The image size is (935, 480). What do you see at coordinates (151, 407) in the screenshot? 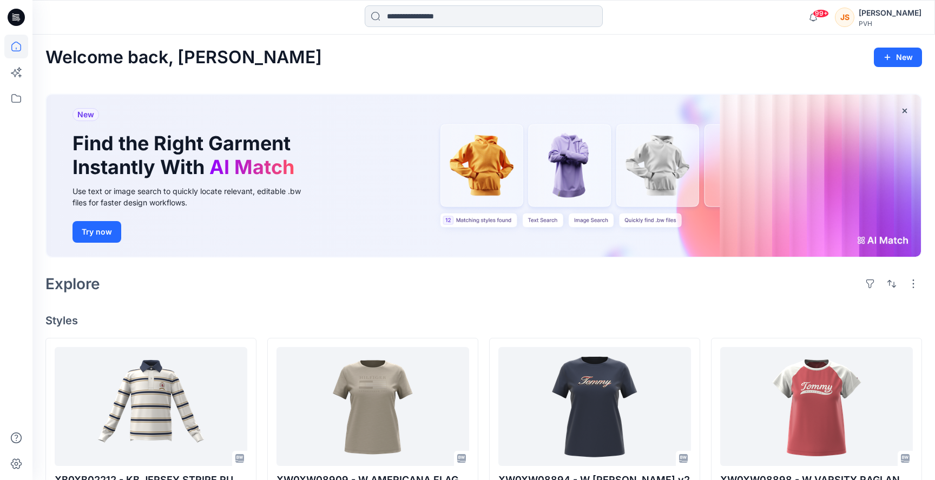
I see `a: XB0XB02212 - KB JERSEY STRIPE RUGBY POLO_proto` at bounding box center [151, 407].